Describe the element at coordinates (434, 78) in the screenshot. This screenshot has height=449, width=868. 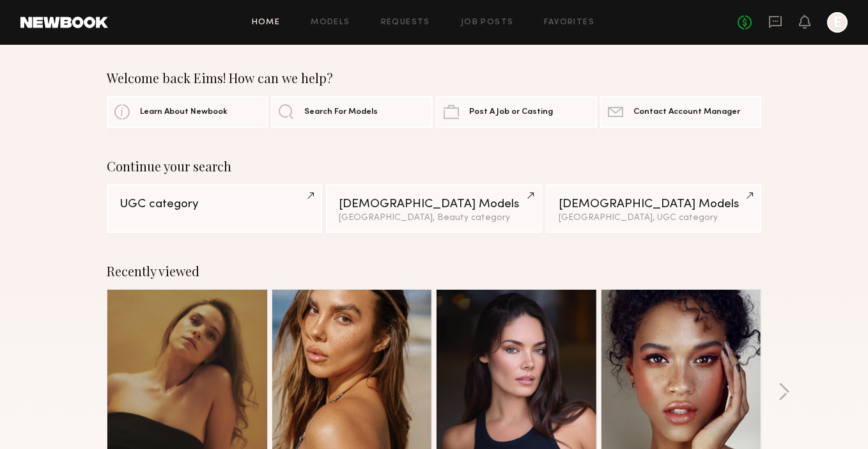
I see `div: Welcome back Eims! How can we help?` at that location.